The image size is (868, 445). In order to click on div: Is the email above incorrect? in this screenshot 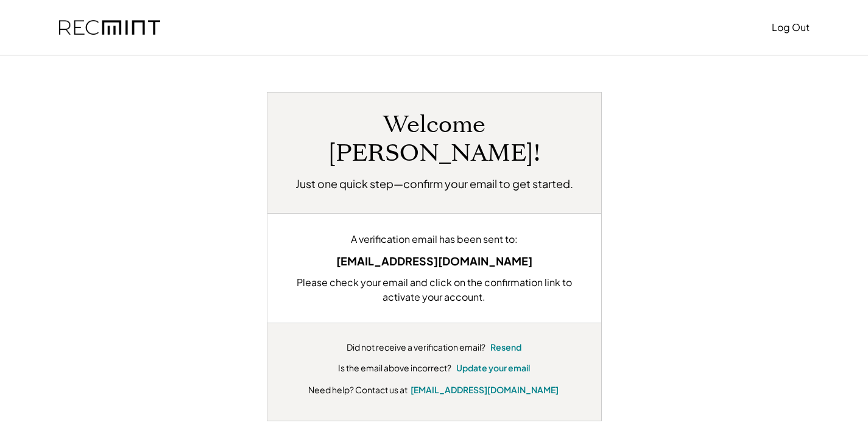, I will do `click(395, 369)`.